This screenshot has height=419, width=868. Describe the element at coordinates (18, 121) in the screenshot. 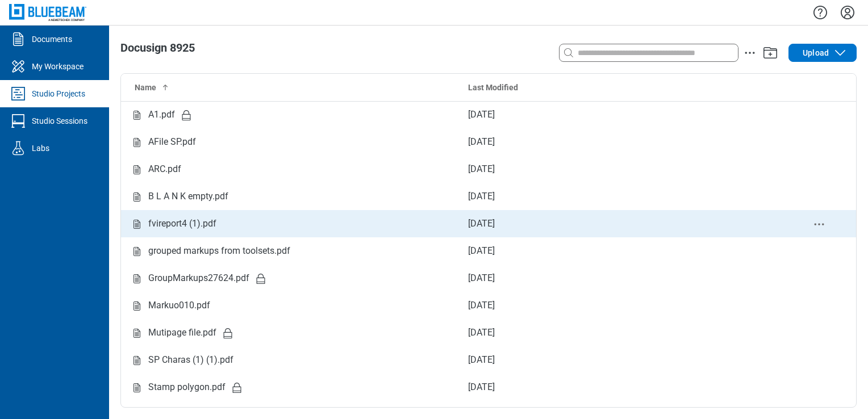

I see `svg: Studio Sessions` at that location.